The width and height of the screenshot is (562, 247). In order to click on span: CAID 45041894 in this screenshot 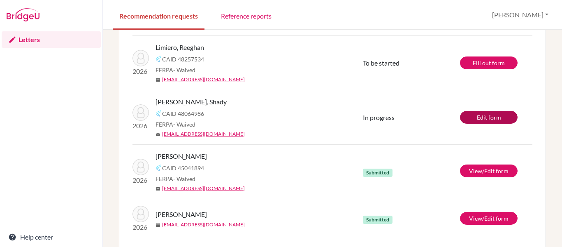, I will do `click(183, 168)`.